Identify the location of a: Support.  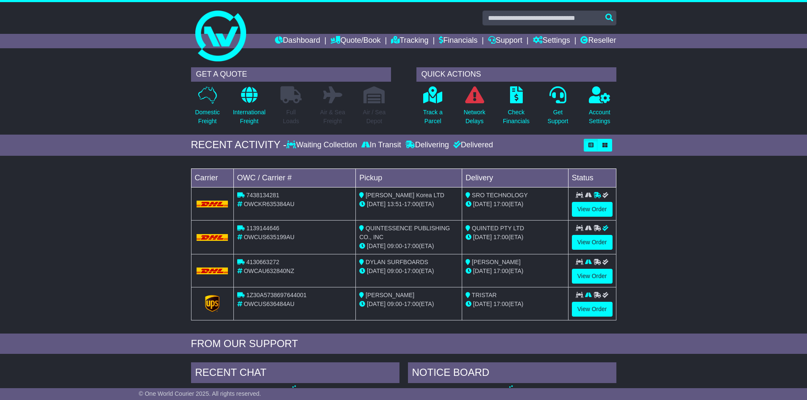
(505, 41).